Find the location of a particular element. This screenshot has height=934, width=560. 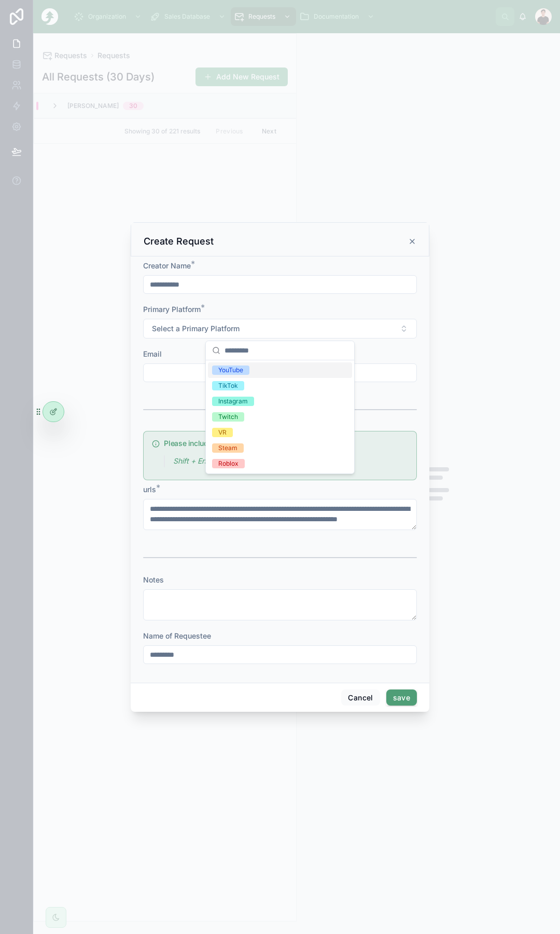

span: Name of Requestee is located at coordinates (177, 636).